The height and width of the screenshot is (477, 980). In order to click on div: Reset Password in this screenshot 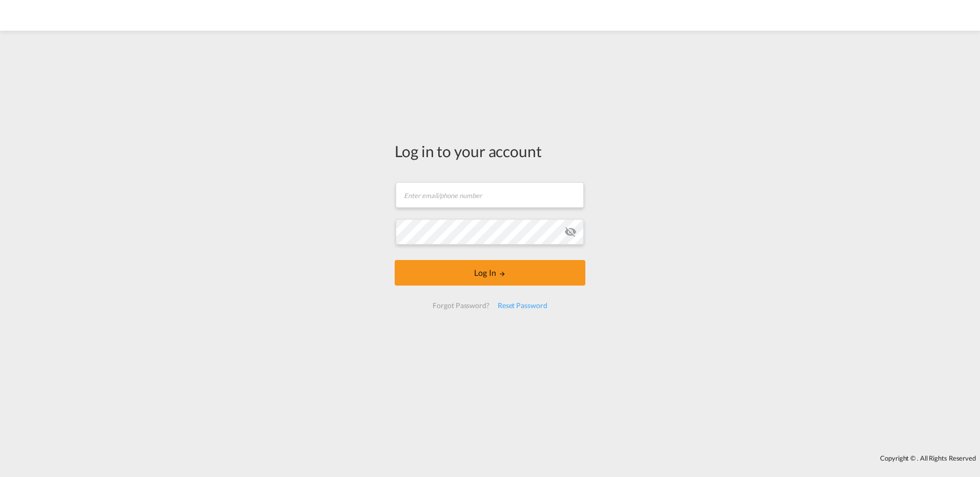, I will do `click(522, 306)`.